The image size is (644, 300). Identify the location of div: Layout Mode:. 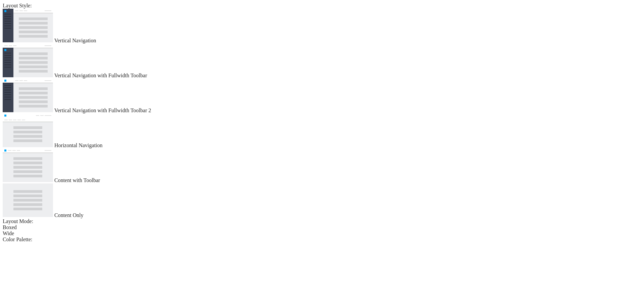
(322, 222).